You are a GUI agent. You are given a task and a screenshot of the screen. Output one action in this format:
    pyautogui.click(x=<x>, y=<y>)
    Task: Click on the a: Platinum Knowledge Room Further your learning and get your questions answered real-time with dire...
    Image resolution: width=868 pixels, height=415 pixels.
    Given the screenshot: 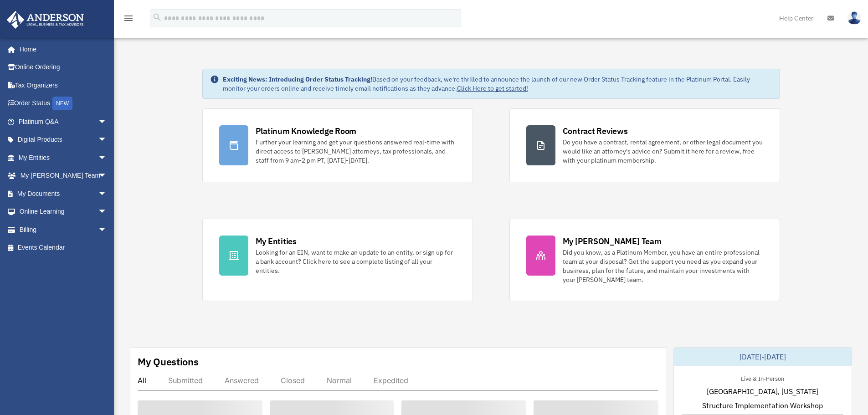 What is the action you would take?
    pyautogui.click(x=337, y=145)
    